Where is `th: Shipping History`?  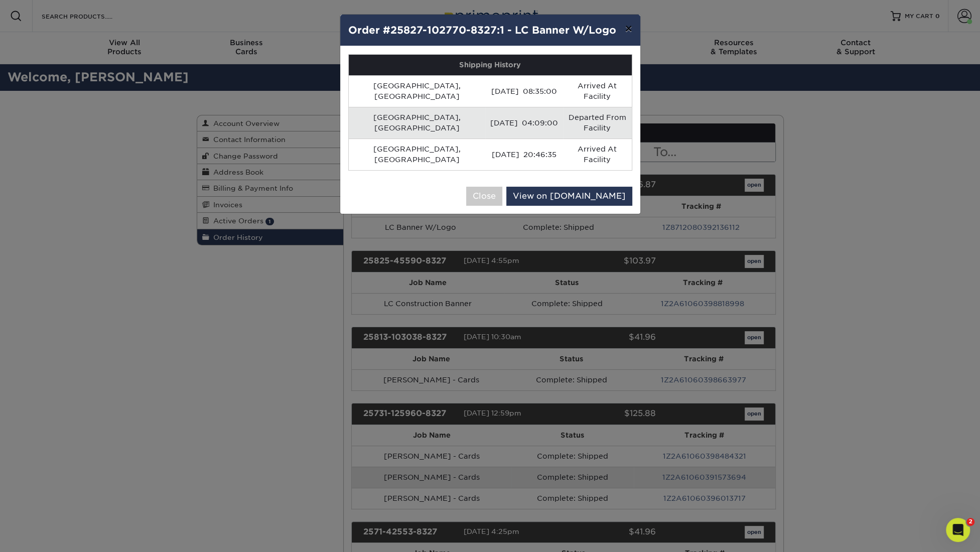
th: Shipping History is located at coordinates (490, 65).